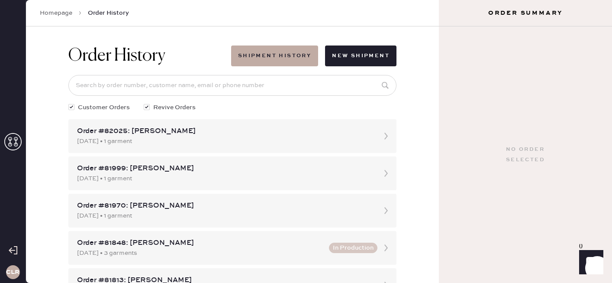  I want to click on input: Search by order number, customer name, email or phone number, so click(232, 85).